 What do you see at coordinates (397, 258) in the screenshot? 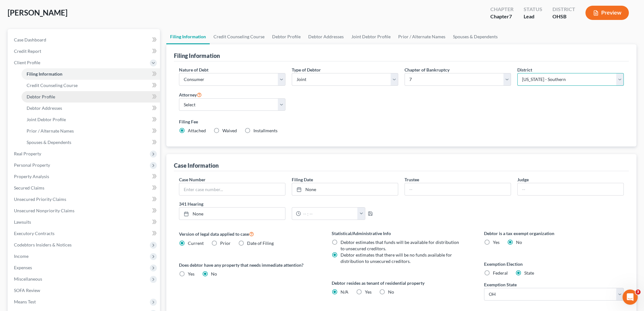
I see `span: Debtor estimates that there will be no funds available for distribution to unsecured creditors.` at bounding box center [397, 258].